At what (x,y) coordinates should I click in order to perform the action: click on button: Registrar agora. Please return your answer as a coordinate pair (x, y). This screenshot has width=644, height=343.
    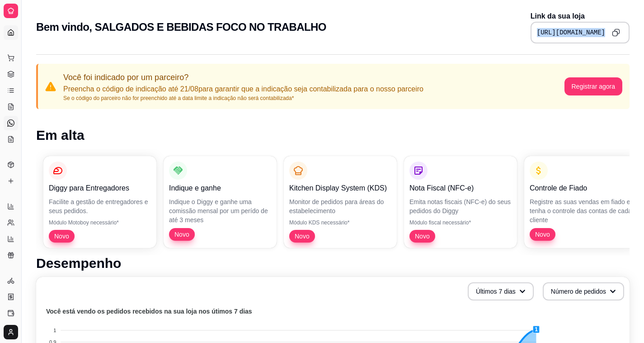
    Looking at the image, I should click on (594, 87).